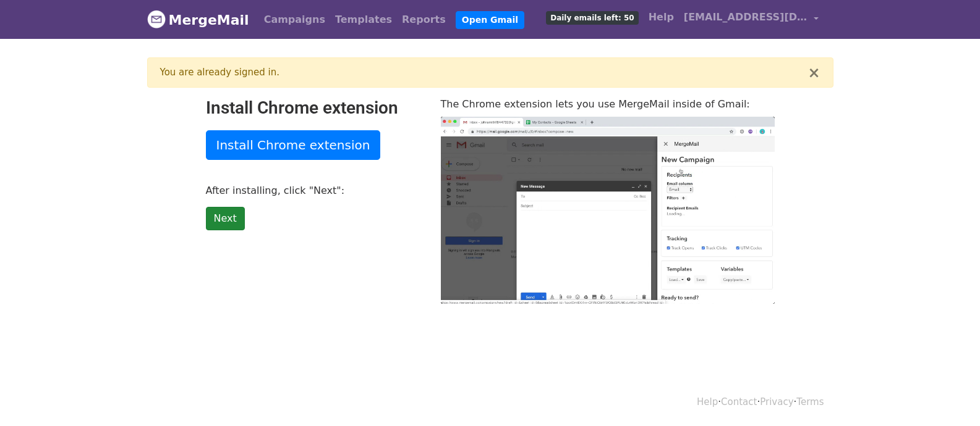 The image size is (980, 426). Describe the element at coordinates (225, 219) in the screenshot. I see `a: Next` at that location.